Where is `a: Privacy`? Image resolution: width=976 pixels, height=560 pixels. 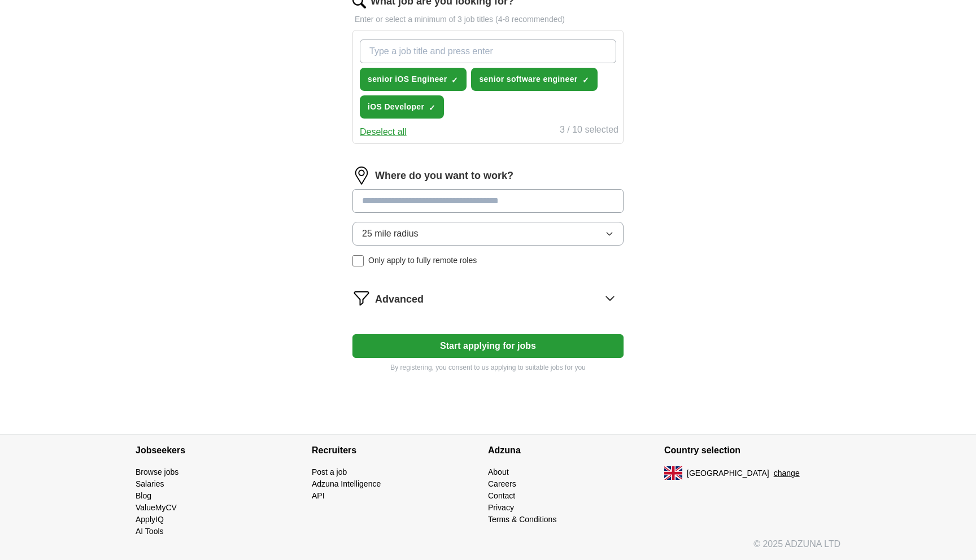 a: Privacy is located at coordinates (501, 508).